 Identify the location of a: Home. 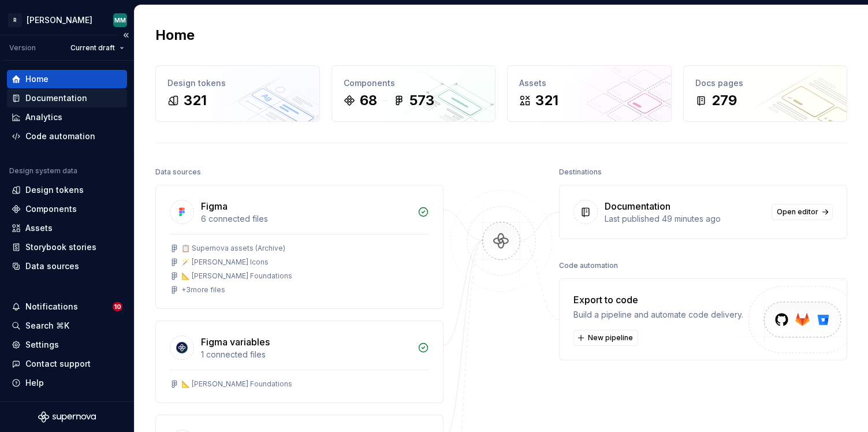
(67, 79).